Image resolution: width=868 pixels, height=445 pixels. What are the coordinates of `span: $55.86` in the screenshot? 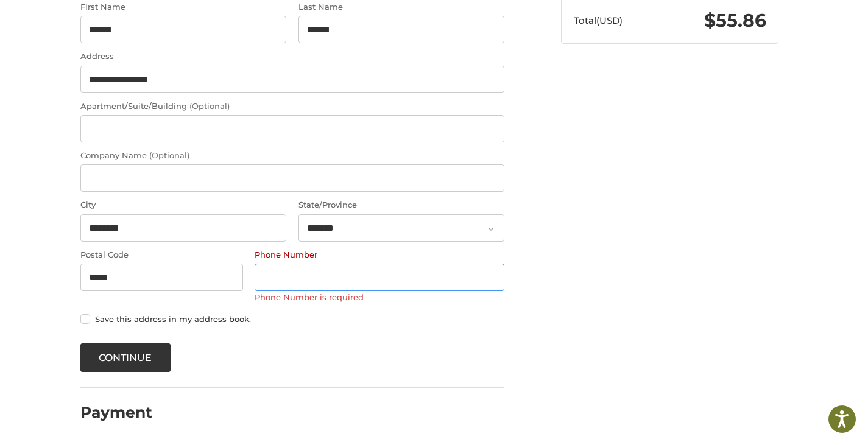 It's located at (735, 20).